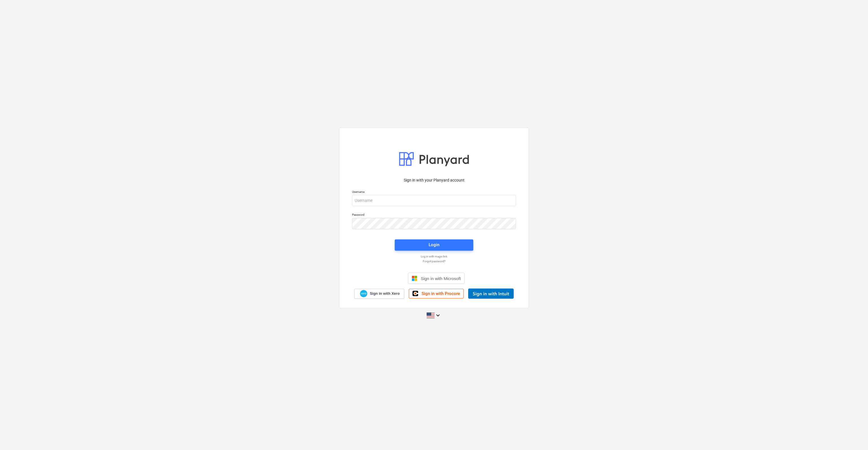 The width and height of the screenshot is (868, 450). Describe the element at coordinates (438, 316) in the screenshot. I see `i: keyboard_arrow_down` at that location.